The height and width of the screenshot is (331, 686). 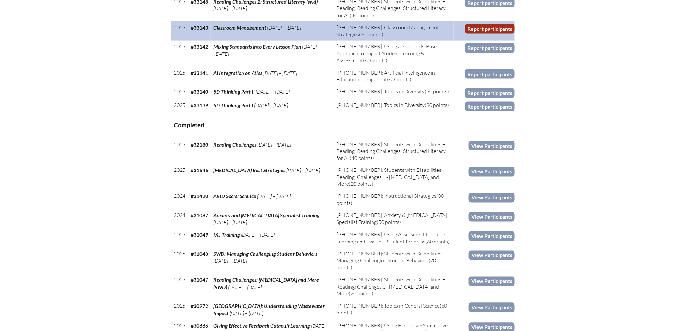 I want to click on b: #31049, so click(x=199, y=235).